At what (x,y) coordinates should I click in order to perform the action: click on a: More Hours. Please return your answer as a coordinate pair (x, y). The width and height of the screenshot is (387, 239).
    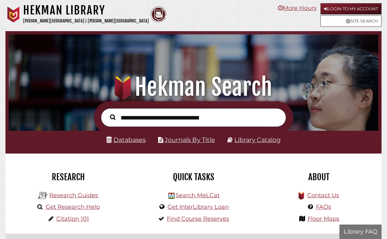
    Looking at the image, I should click on (298, 8).